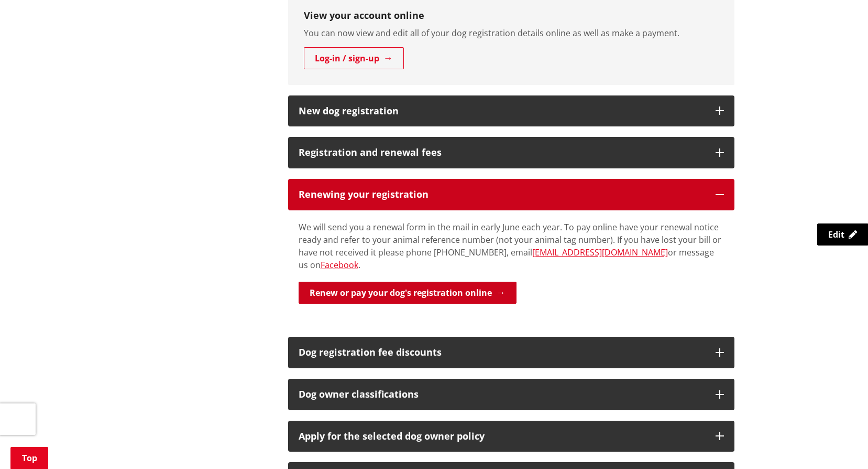  I want to click on span: Edit, so click(837, 234).